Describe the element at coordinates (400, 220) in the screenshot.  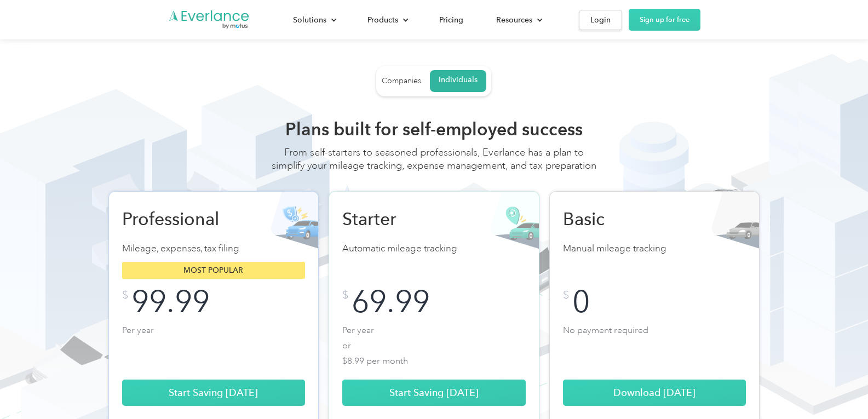
I see `h2: Starter` at that location.